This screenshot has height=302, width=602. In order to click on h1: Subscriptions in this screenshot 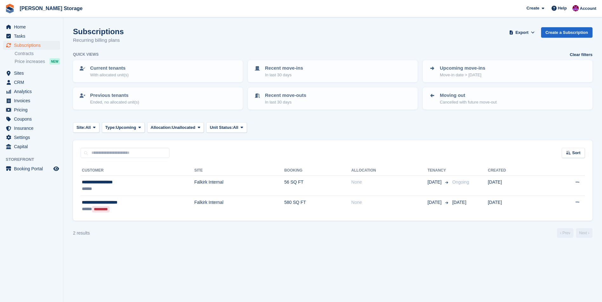, I will do `click(98, 31)`.